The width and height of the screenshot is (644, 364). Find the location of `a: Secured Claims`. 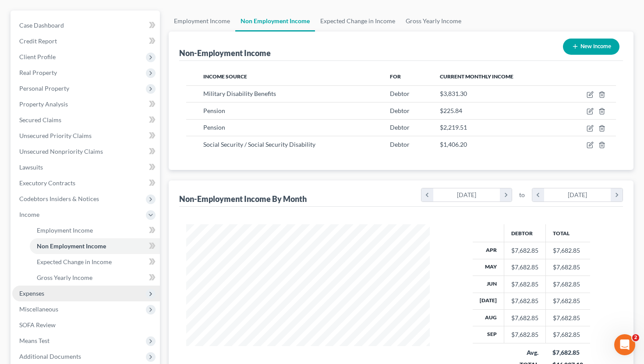

a: Secured Claims is located at coordinates (86, 120).